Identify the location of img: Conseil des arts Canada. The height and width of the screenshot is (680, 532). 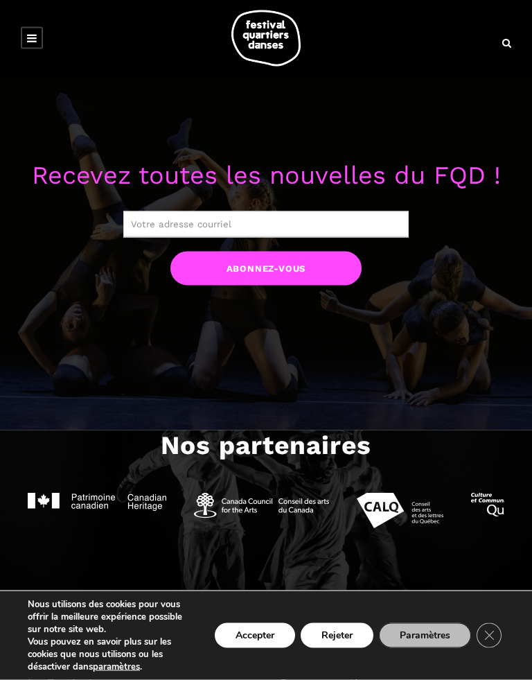
(261, 506).